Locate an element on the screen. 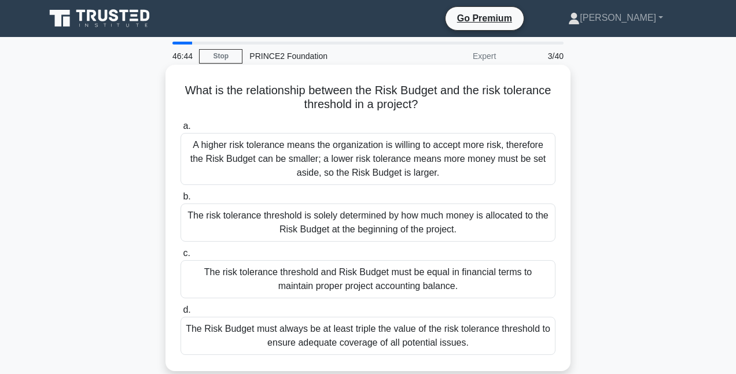 The height and width of the screenshot is (374, 736). div: PRINCE2 Foundation is located at coordinates (322, 56).